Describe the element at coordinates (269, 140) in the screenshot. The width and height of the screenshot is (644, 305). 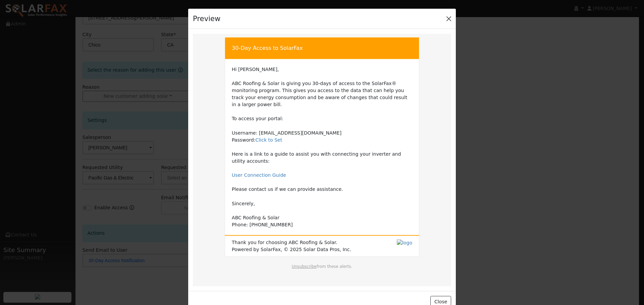
I see `a: Click to Set` at that location.